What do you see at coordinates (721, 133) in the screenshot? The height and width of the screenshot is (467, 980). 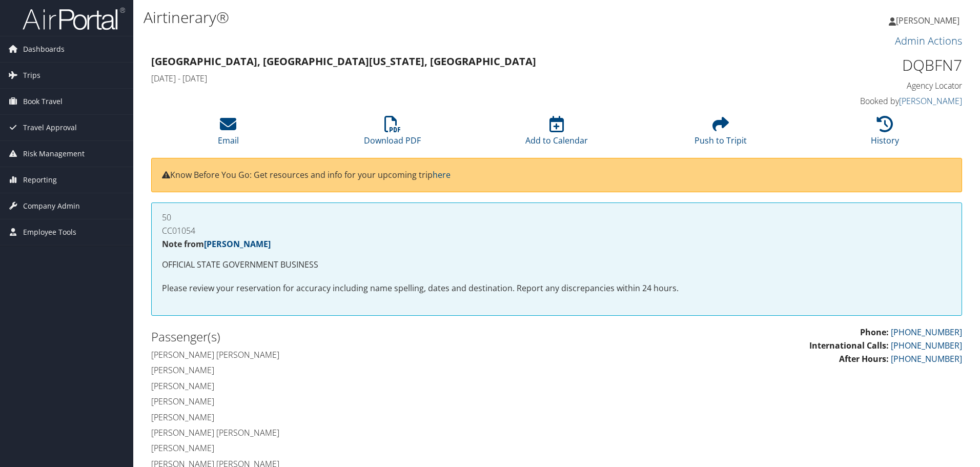 I see `a: Push to Tripit` at bounding box center [721, 133].